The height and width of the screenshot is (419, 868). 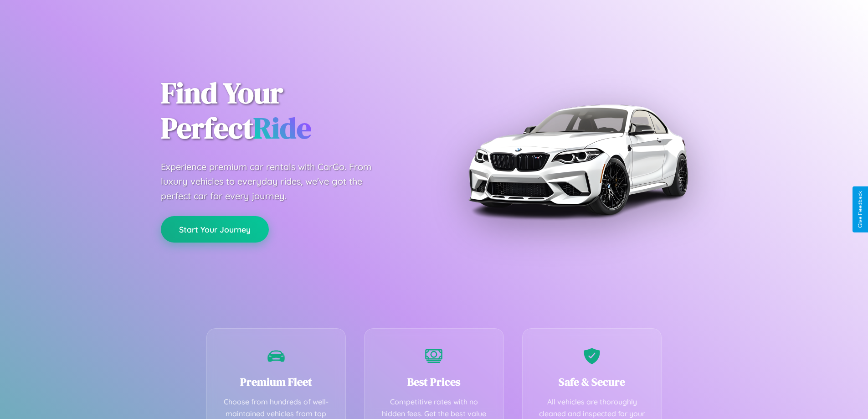 I want to click on h3: Safe & Secure, so click(x=592, y=381).